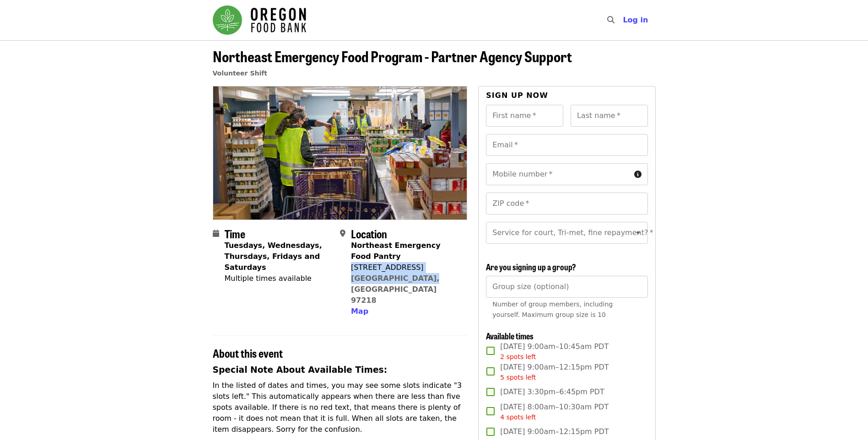 The width and height of the screenshot is (868, 440). What do you see at coordinates (240, 73) in the screenshot?
I see `a: Volunteer Shift` at bounding box center [240, 73].